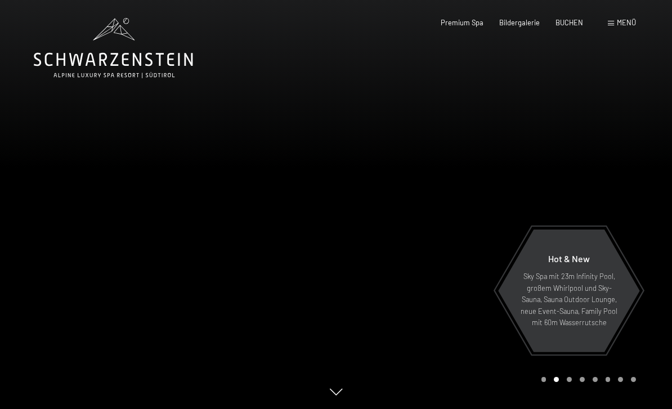 Image resolution: width=672 pixels, height=409 pixels. I want to click on a: Premium Spa, so click(462, 22).